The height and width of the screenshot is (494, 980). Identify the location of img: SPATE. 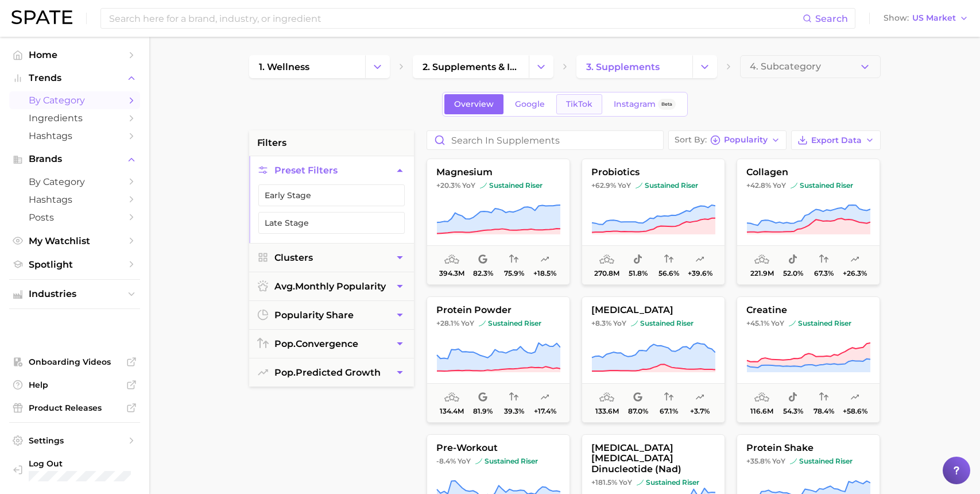
(42, 17).